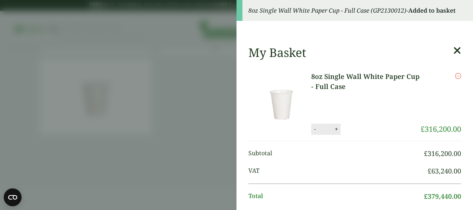 This screenshot has width=473, height=210. Describe the element at coordinates (432, 10) in the screenshot. I see `strong: Added to basket` at that location.